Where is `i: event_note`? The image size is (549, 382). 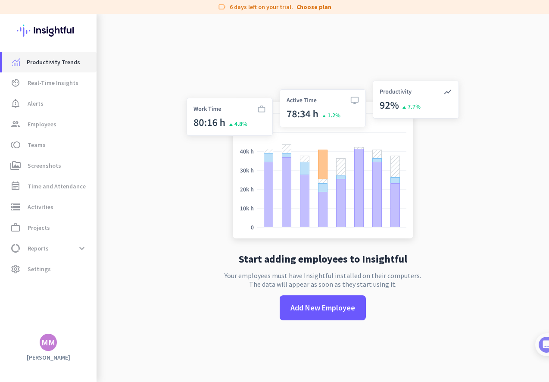
i: event_note is located at coordinates (16, 186).